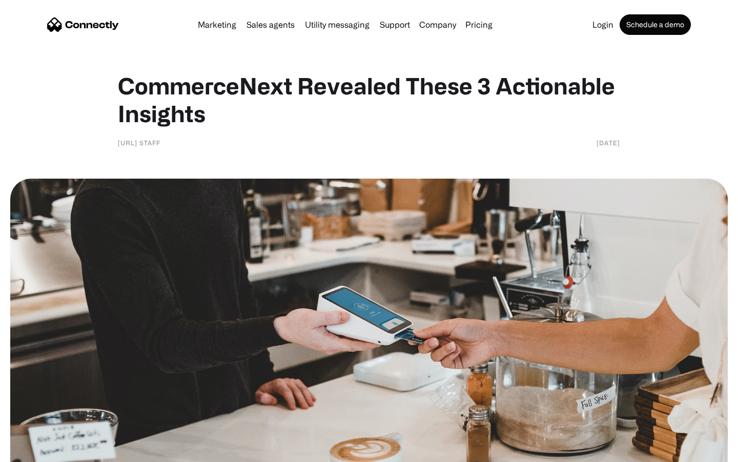 The width and height of the screenshot is (738, 462). I want to click on aside: Language selected: English, so click(36, 451).